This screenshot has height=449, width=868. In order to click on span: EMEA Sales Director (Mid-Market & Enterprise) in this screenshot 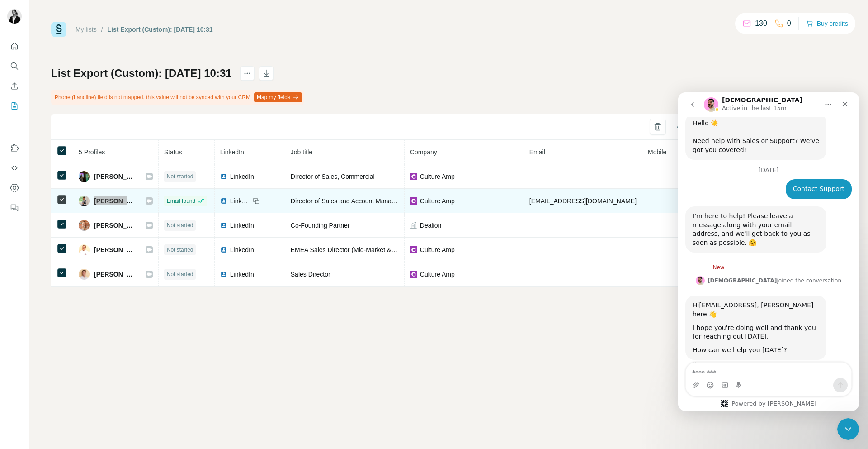, I will do `click(357, 250)`.